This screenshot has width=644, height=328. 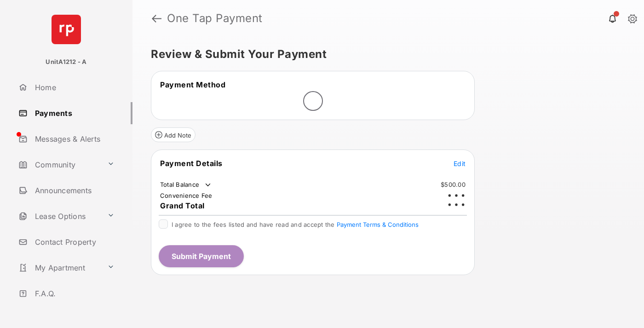 I want to click on a: Contact Property, so click(x=74, y=242).